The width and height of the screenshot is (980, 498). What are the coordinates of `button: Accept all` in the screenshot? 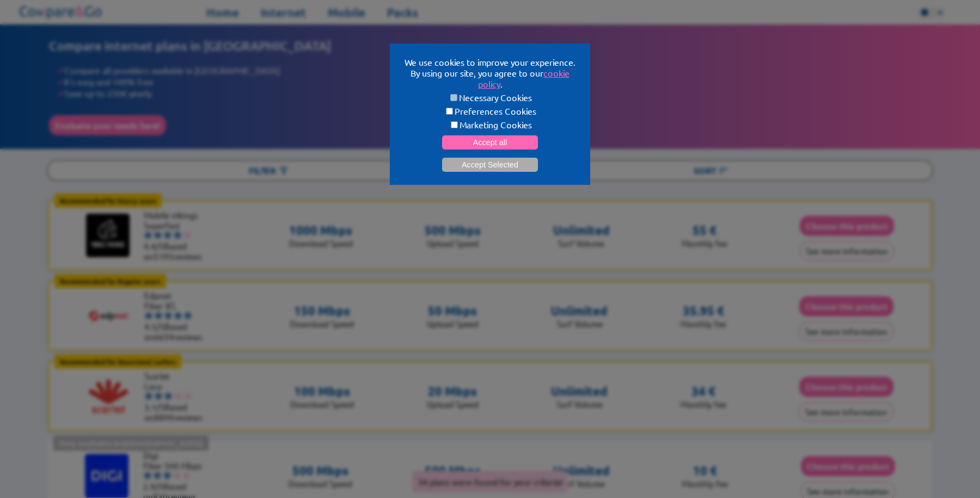 It's located at (490, 142).